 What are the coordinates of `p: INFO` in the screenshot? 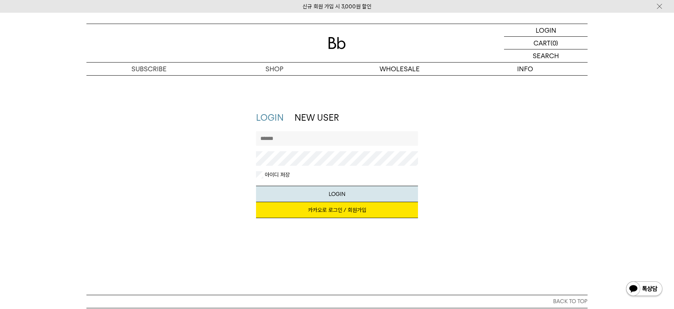 It's located at (525, 69).